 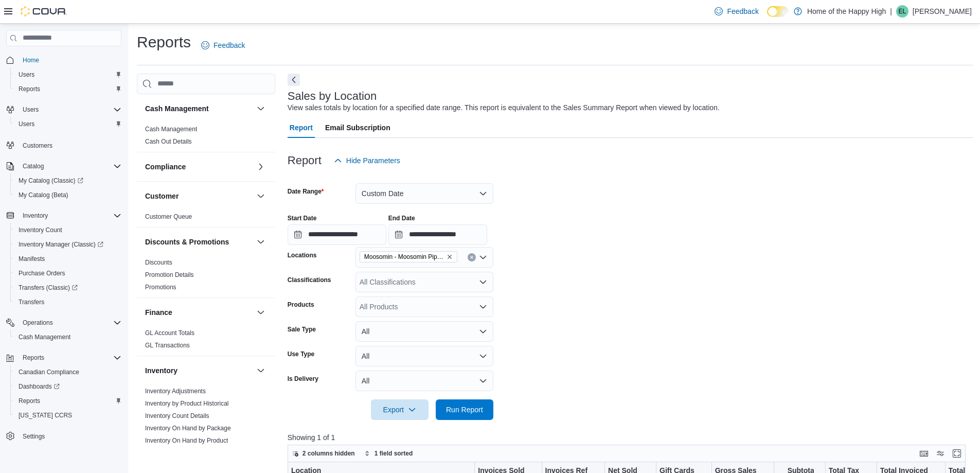 I want to click on p: Home of the Happy High, so click(x=846, y=11).